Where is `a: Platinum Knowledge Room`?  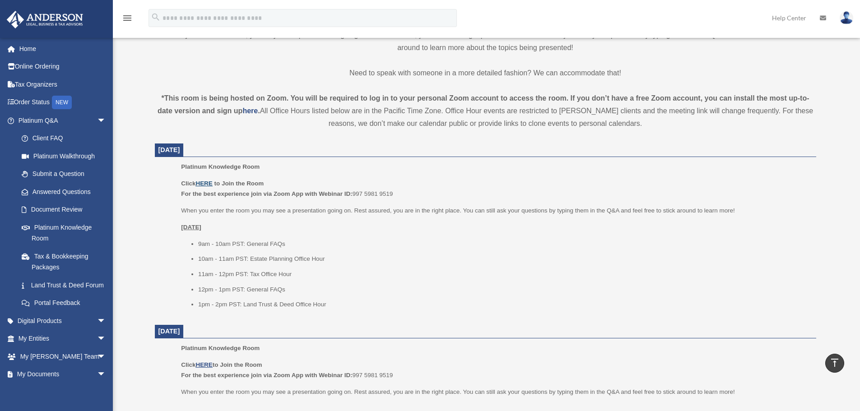 a: Platinum Knowledge Room is located at coordinates (64, 233).